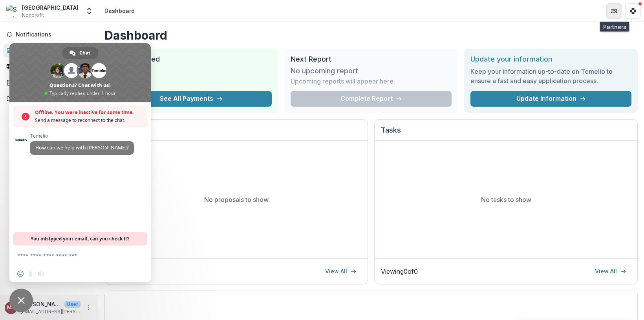 The height and width of the screenshot is (320, 644). Describe the element at coordinates (551, 99) in the screenshot. I see `a: Update Information` at that location.